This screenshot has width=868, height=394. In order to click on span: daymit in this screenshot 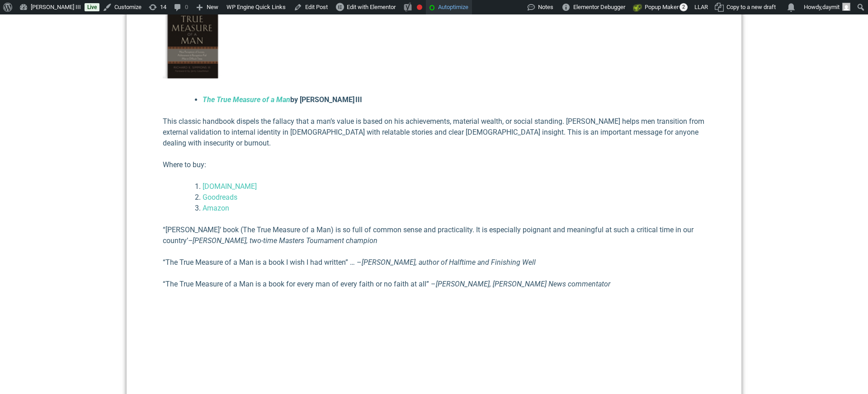, I will do `click(831, 7)`.